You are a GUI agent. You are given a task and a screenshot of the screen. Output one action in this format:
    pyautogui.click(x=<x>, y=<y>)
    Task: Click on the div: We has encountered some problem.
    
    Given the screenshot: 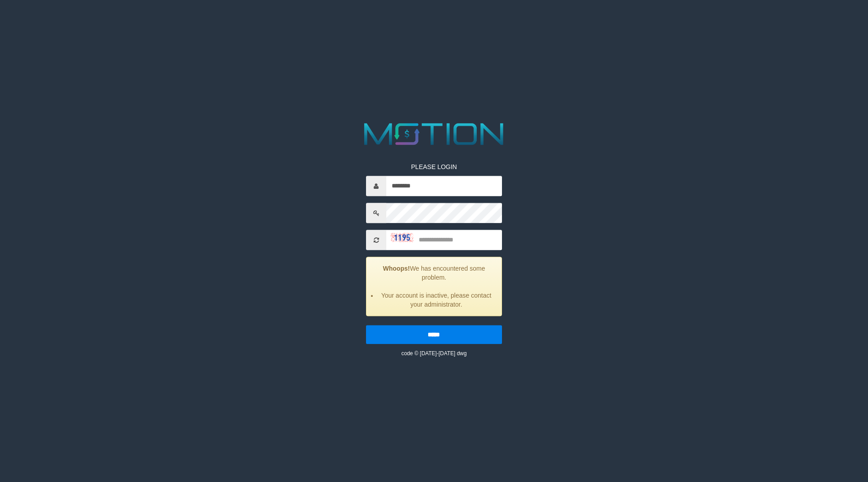 What is the action you would take?
    pyautogui.click(x=434, y=287)
    